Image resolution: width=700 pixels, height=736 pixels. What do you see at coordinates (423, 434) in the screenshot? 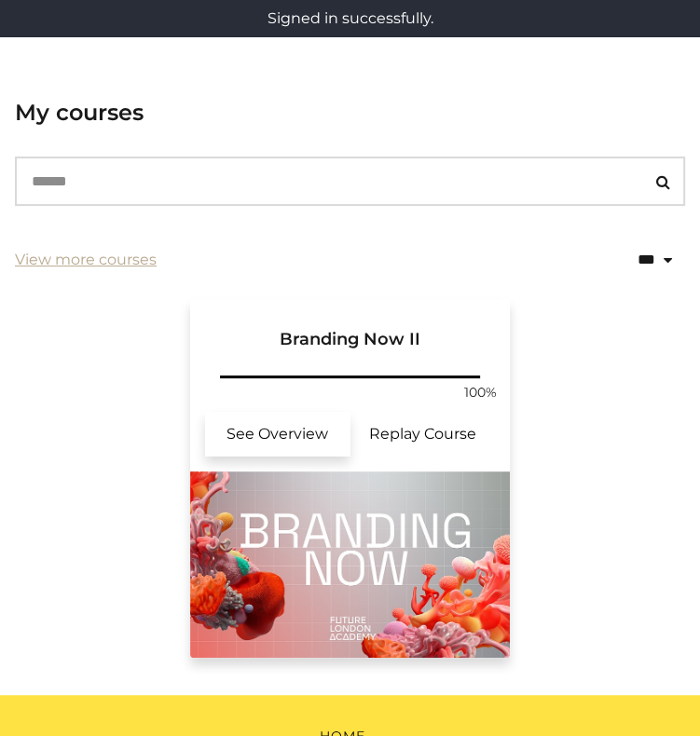
I see `a: Branding Now II: Resume Course` at bounding box center [423, 434].